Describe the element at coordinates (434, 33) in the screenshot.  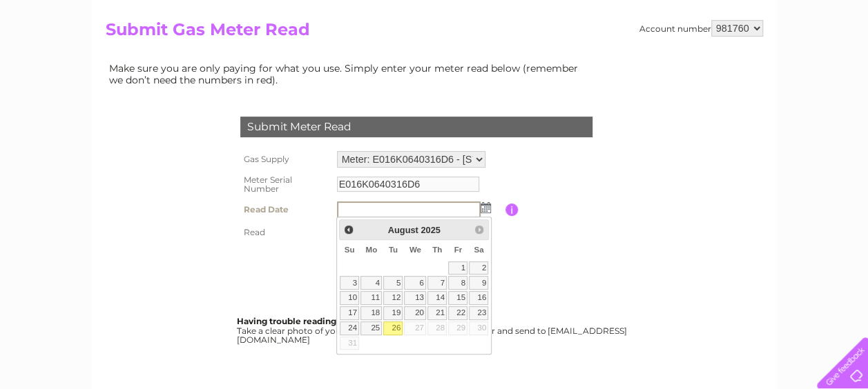
I see `h2: Submit Gas Meter Read` at that location.